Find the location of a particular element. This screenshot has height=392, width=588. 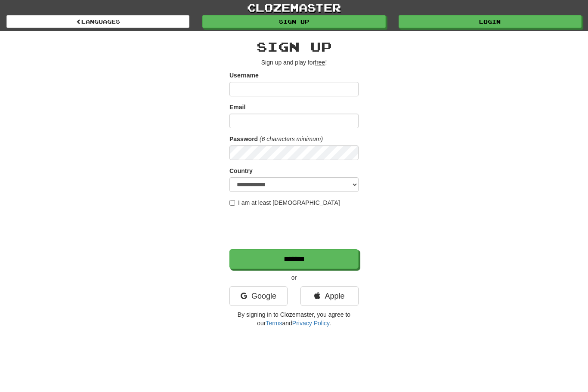

label: Username is located at coordinates (244, 75).